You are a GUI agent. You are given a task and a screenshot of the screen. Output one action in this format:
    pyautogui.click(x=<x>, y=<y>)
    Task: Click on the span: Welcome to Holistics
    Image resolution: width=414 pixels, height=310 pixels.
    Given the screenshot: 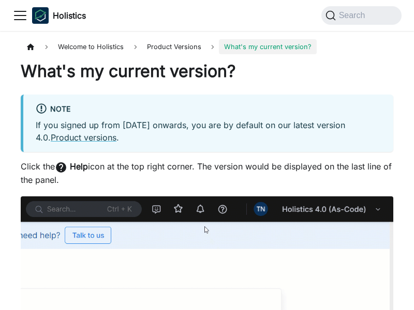 What is the action you would take?
    pyautogui.click(x=90, y=47)
    